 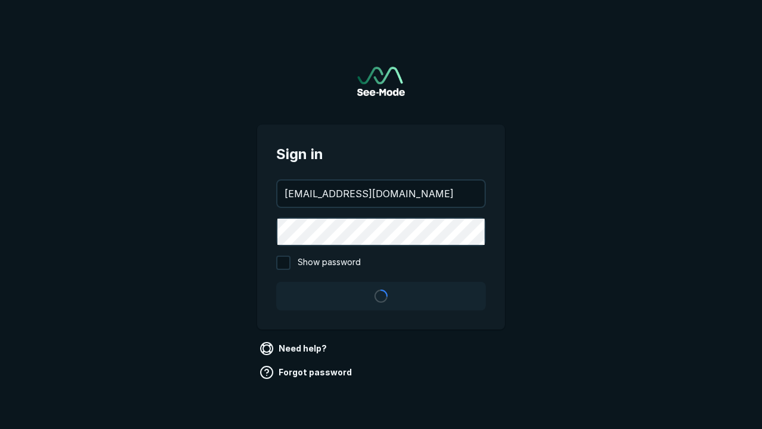 What do you see at coordinates (381, 194) in the screenshot?
I see `input: your@email.com` at bounding box center [381, 194].